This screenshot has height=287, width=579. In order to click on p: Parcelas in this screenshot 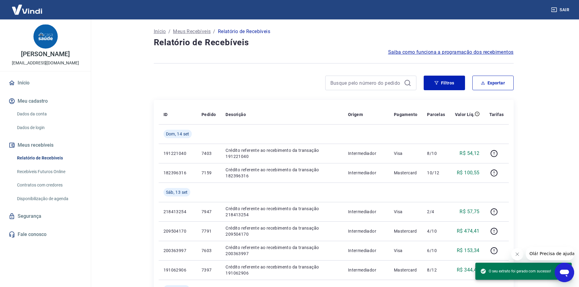, I will do `click(435, 114)`.